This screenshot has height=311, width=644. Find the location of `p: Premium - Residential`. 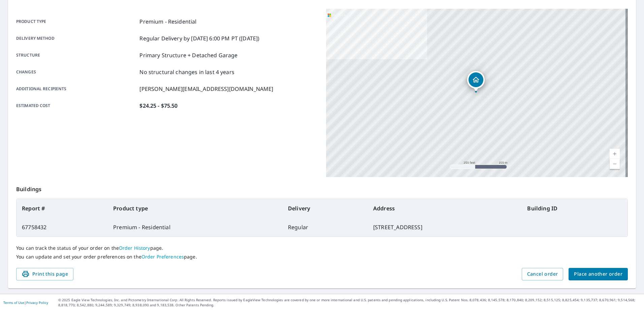

p: Premium - Residential is located at coordinates (168, 22).